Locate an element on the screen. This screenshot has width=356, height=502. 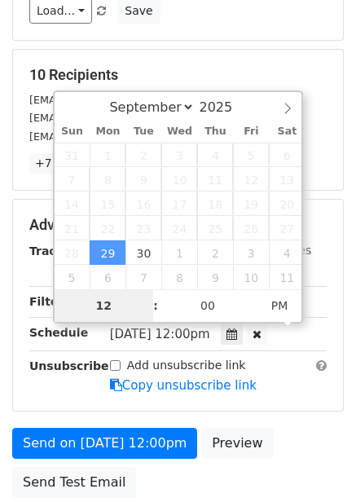
span: September 27, 2025 is located at coordinates (287, 228).